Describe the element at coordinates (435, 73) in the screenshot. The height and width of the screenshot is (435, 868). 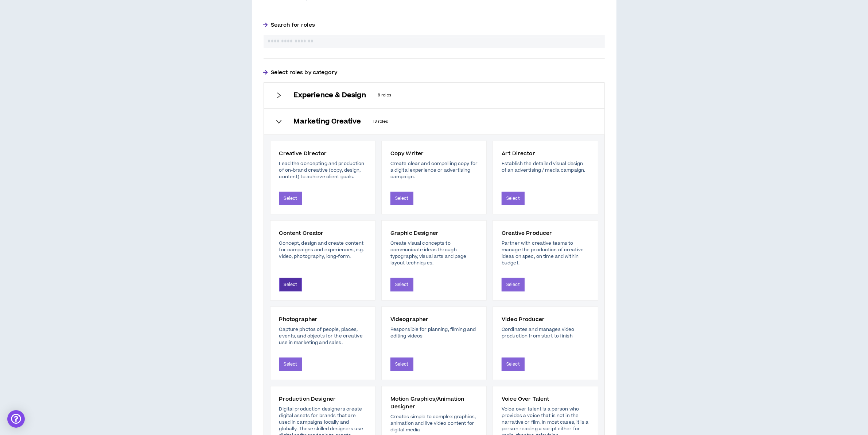
I see `p: Select roles by category` at that location.